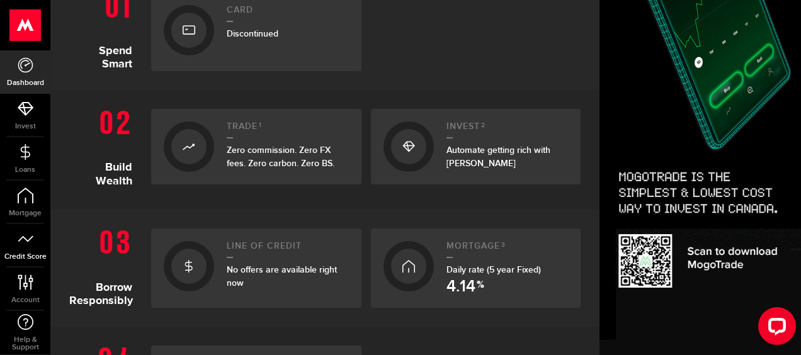  What do you see at coordinates (508, 249) in the screenshot?
I see `h2: Mortgage` at bounding box center [508, 249].